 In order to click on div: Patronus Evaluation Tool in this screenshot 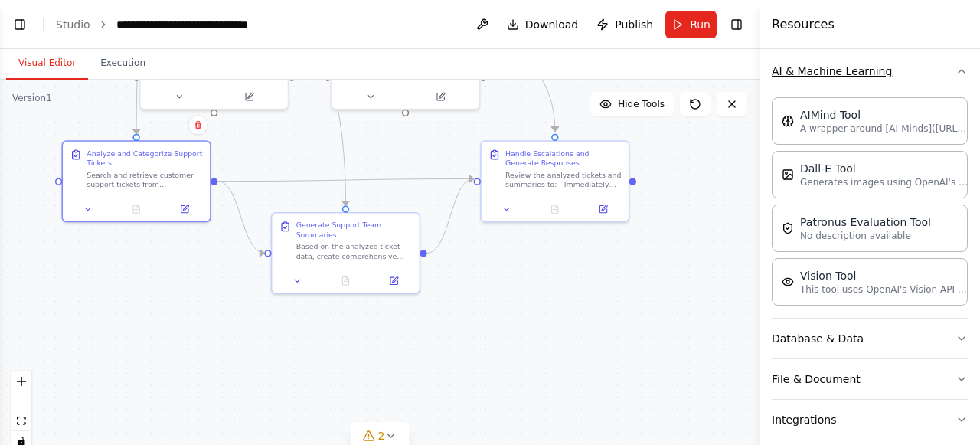, I will do `click(865, 222)`.